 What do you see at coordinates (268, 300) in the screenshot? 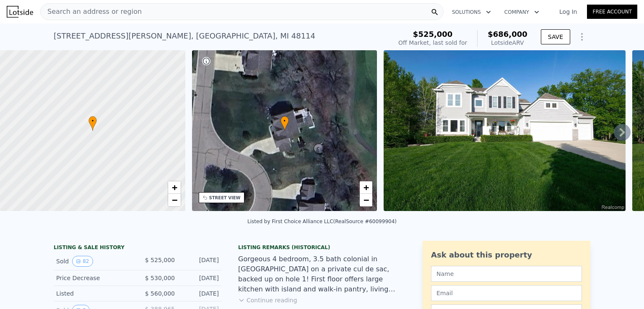
I see `button: Continue reading` at bounding box center [268, 300].